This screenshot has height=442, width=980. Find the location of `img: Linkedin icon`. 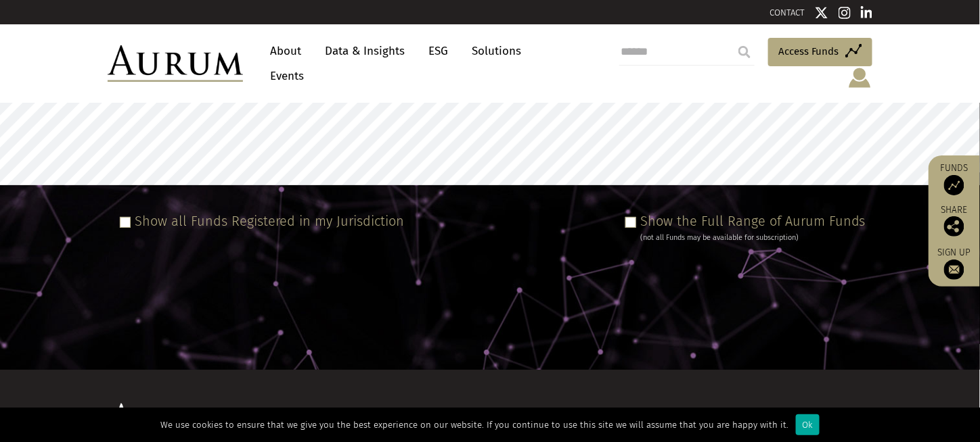

img: Linkedin icon is located at coordinates (867, 13).